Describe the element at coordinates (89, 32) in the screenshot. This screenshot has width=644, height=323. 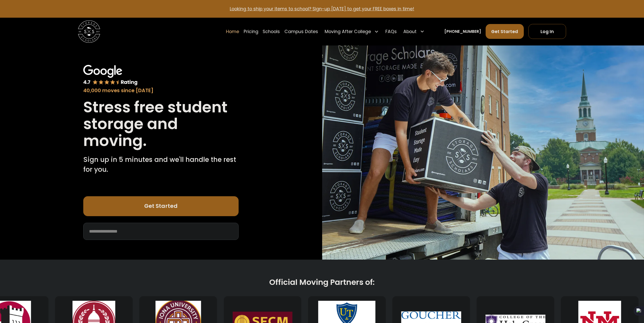
I see `a: home` at that location.